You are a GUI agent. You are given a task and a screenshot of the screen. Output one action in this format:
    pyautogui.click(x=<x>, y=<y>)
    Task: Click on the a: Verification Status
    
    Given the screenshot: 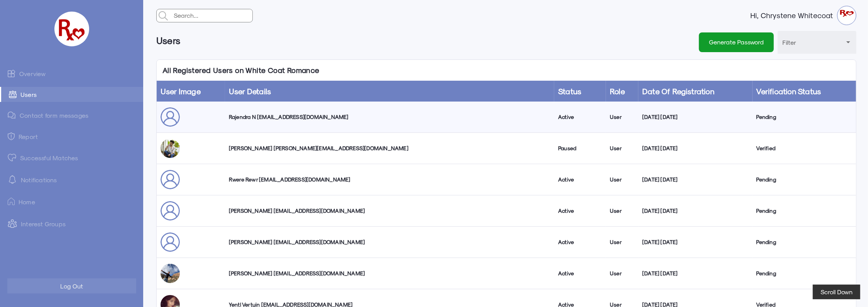 What is the action you would take?
    pyautogui.click(x=789, y=91)
    